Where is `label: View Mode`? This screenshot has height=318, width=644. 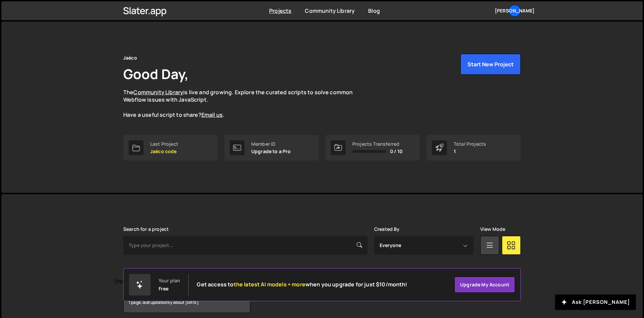
label: View Mode is located at coordinates (492, 230).